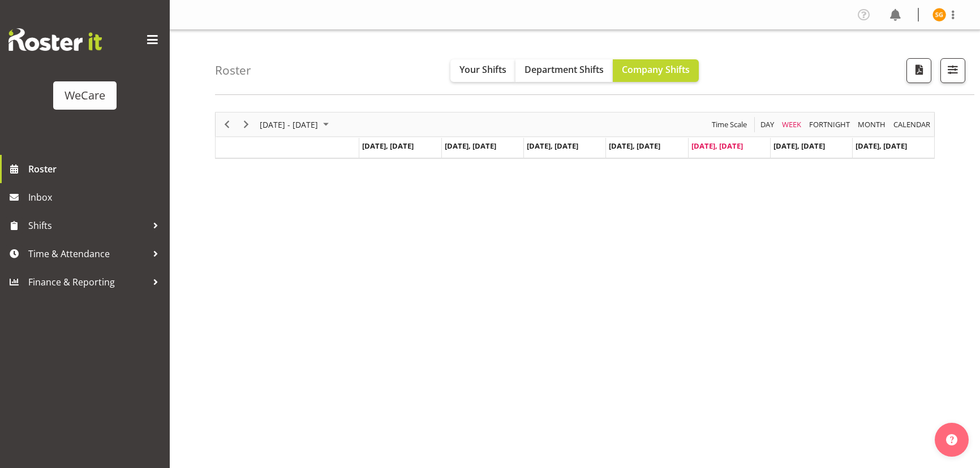 This screenshot has height=468, width=980. What do you see at coordinates (564, 69) in the screenshot?
I see `span: Department Shifts` at bounding box center [564, 69].